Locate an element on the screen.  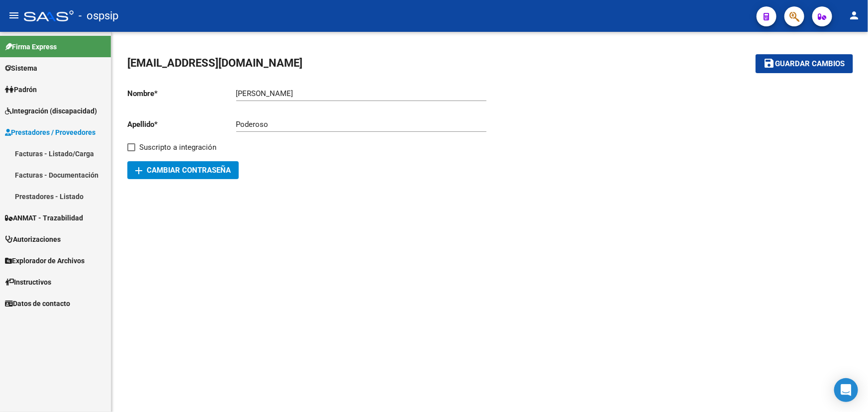
span: Autorizaciones is located at coordinates (33, 239).